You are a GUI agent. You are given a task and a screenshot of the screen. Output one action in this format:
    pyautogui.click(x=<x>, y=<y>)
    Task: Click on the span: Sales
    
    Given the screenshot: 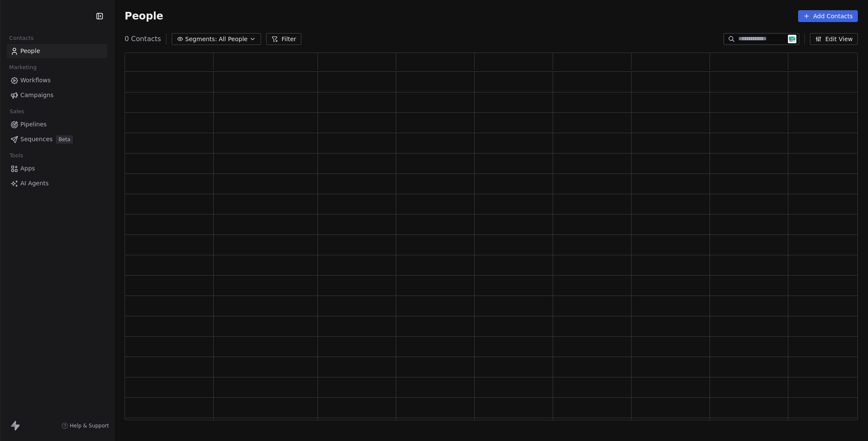 What is the action you would take?
    pyautogui.click(x=17, y=112)
    